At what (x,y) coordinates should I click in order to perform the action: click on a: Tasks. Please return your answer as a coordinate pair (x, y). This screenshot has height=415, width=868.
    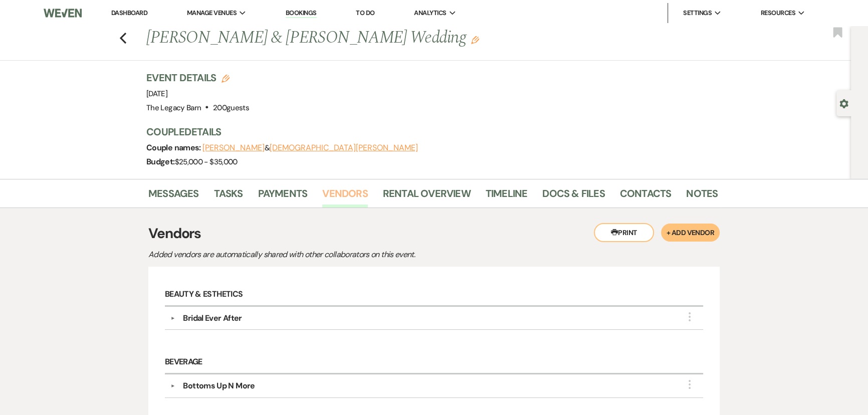
    Looking at the image, I should click on (229, 196).